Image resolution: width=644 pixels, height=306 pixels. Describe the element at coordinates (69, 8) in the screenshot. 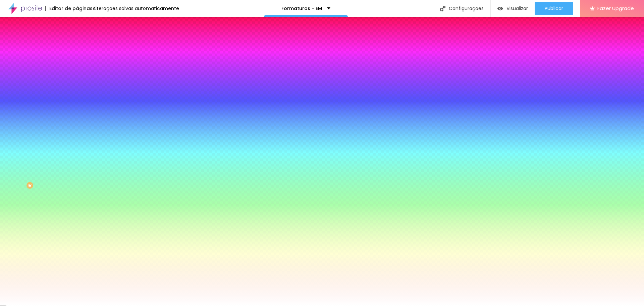

I see `div: Editor de páginas` at that location.